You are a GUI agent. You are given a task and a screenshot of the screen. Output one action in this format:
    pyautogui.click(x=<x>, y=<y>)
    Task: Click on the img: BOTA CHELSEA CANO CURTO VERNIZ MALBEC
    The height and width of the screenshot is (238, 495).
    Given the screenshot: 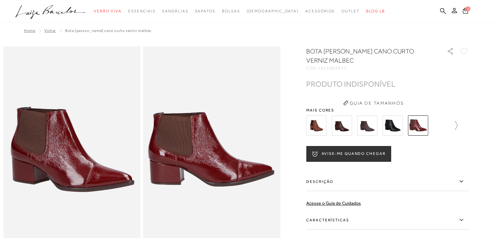 What is the action you would take?
    pyautogui.click(x=418, y=125)
    